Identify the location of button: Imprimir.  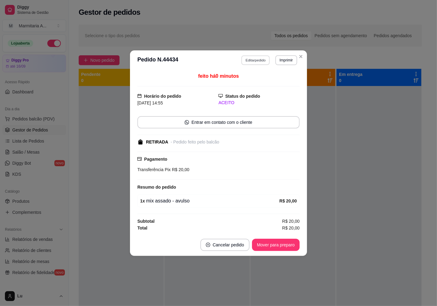
(286, 60).